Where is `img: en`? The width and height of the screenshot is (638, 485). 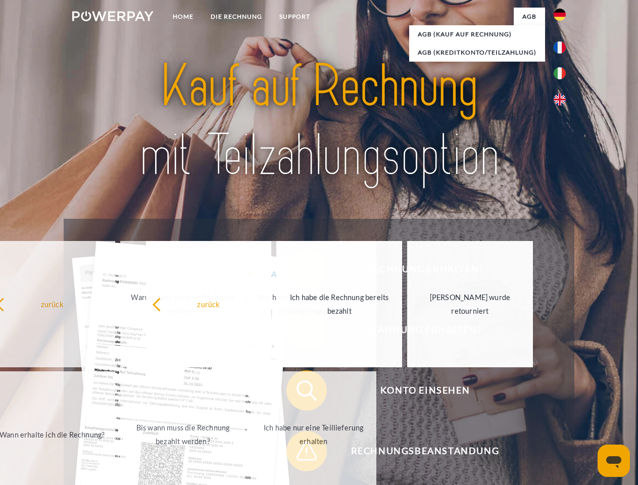
img: en is located at coordinates (560, 99).